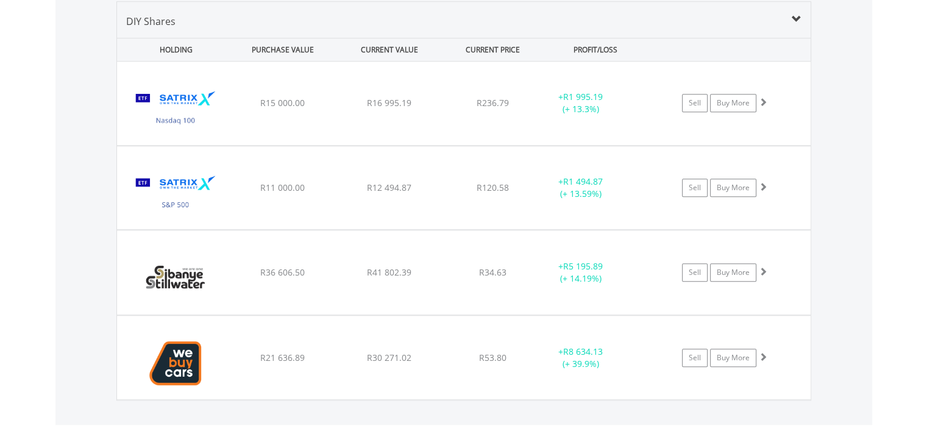  What do you see at coordinates (492, 49) in the screenshot?
I see `div: CURRENT PRICE` at bounding box center [492, 49].